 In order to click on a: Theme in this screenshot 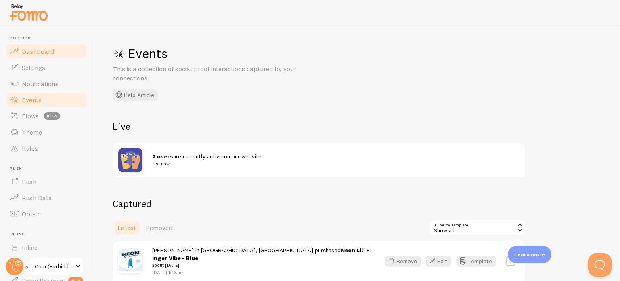, I will do `click(46, 132)`.